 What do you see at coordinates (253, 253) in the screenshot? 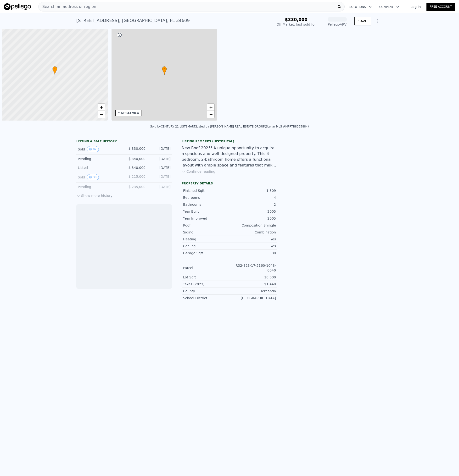
I see `div: 380` at bounding box center [253, 253].